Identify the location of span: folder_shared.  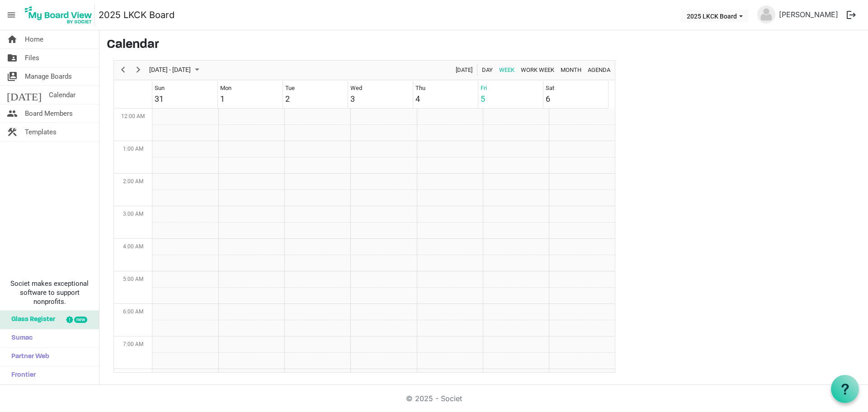
(12, 58).